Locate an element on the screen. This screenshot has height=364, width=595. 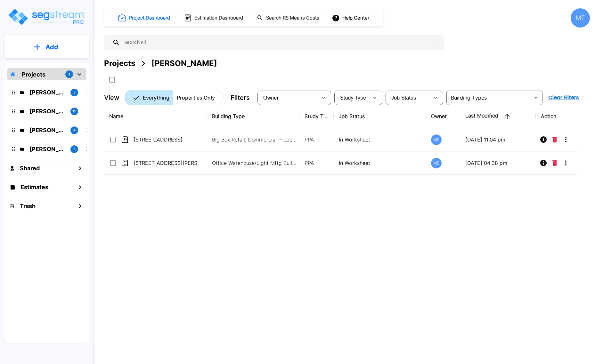
p: 5 is located at coordinates (74, 149).